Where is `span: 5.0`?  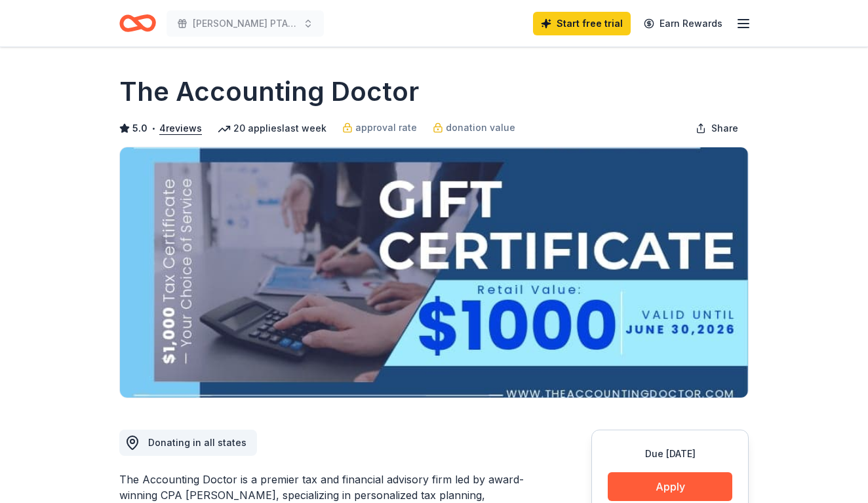
span: 5.0 is located at coordinates (140, 129).